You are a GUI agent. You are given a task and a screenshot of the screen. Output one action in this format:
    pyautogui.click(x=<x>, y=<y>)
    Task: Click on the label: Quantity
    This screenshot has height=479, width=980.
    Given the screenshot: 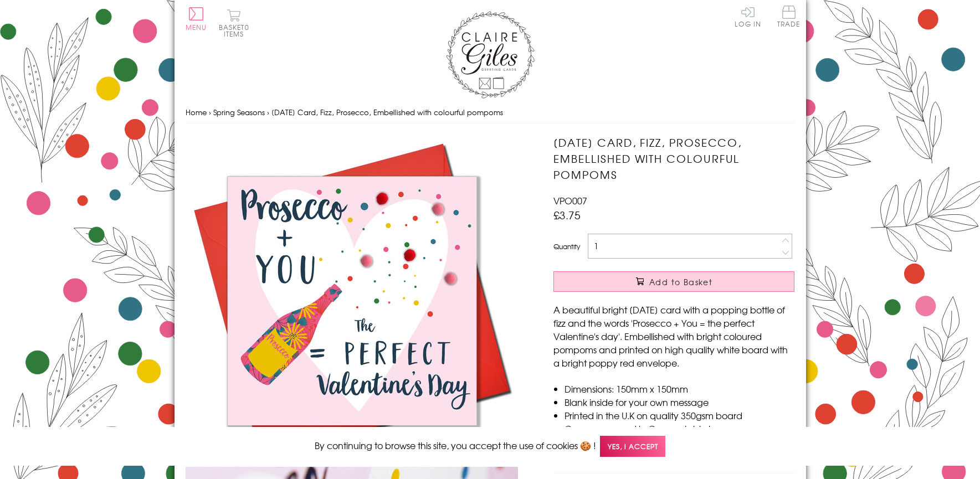 What is the action you would take?
    pyautogui.click(x=567, y=246)
    